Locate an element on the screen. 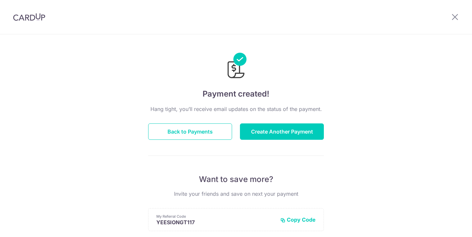 This screenshot has width=472, height=237. button: Create Another Payment is located at coordinates (282, 132).